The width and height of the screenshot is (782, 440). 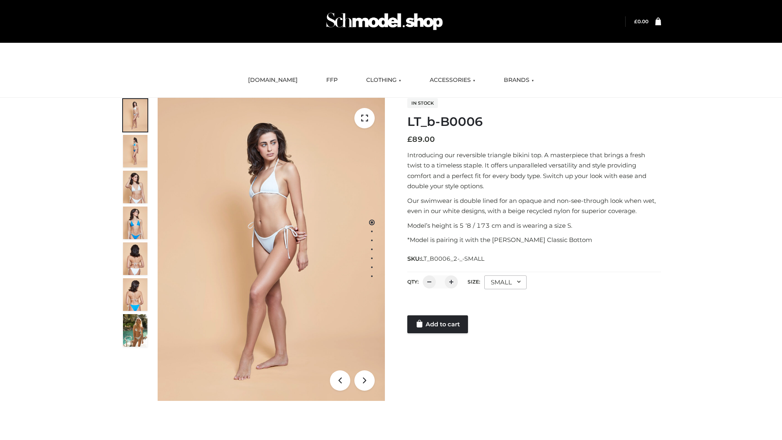 What do you see at coordinates (384, 21) in the screenshot?
I see `a: Schmodel Admin 964` at bounding box center [384, 21].